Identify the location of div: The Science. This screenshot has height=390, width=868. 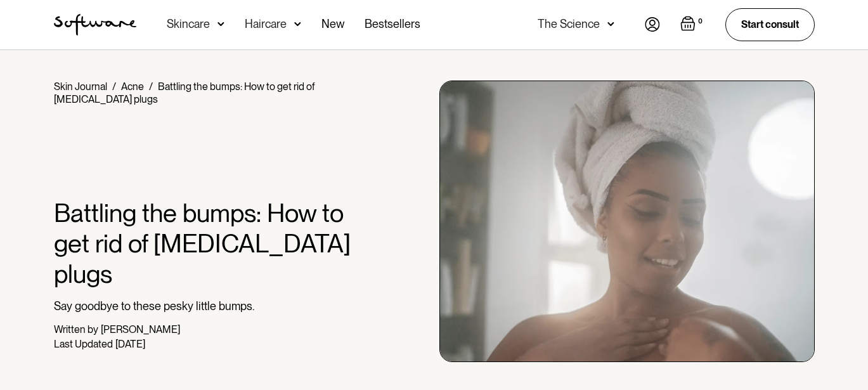
(568, 24).